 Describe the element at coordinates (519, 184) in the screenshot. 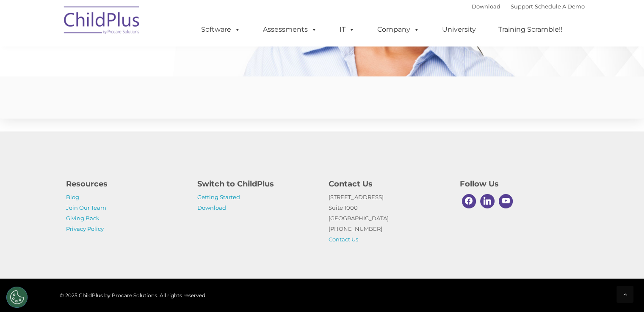

I see `h4: Follow Us` at that location.